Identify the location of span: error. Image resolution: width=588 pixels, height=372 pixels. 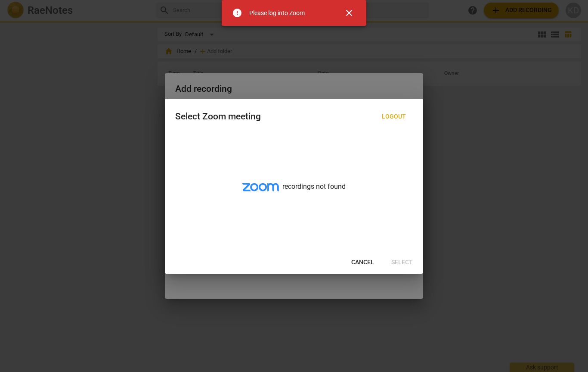
(237, 13).